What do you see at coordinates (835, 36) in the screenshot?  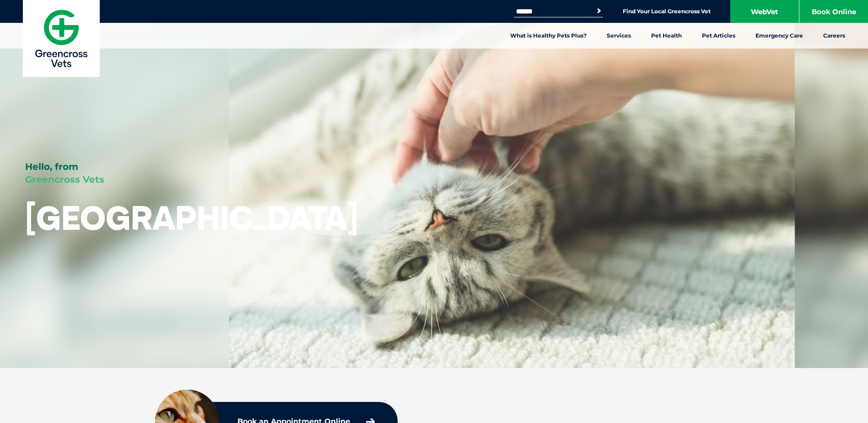 I see `a: Careers` at bounding box center [835, 36].